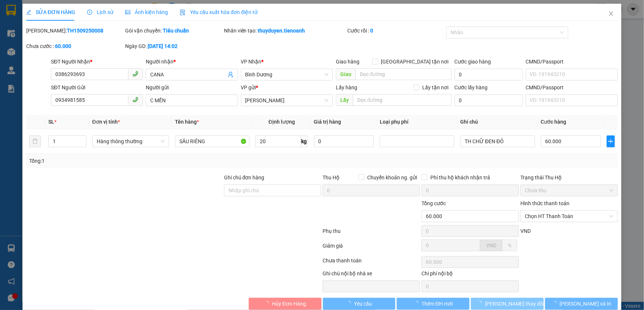 The height and width of the screenshot is (310, 644). I want to click on div: Phụ thu, so click(372, 233).